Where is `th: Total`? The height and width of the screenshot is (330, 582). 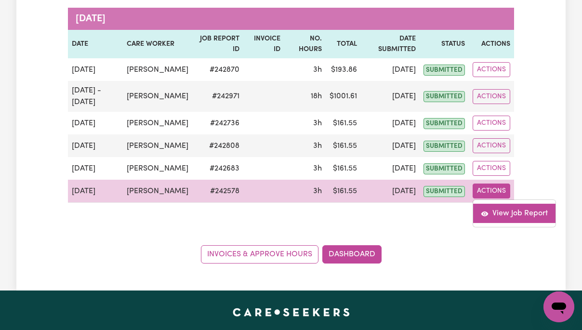 th: Total is located at coordinates (343, 44).